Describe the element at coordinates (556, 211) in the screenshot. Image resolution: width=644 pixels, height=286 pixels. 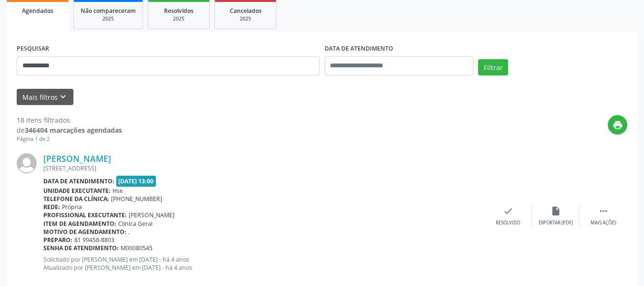
I see `i: insert_drive_file` at that location.